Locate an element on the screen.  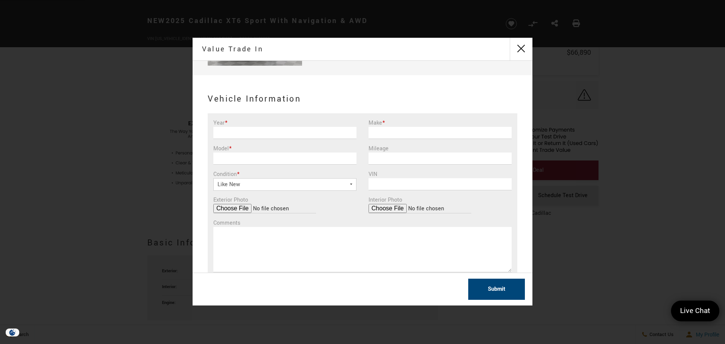
label: Year is located at coordinates (220, 123).